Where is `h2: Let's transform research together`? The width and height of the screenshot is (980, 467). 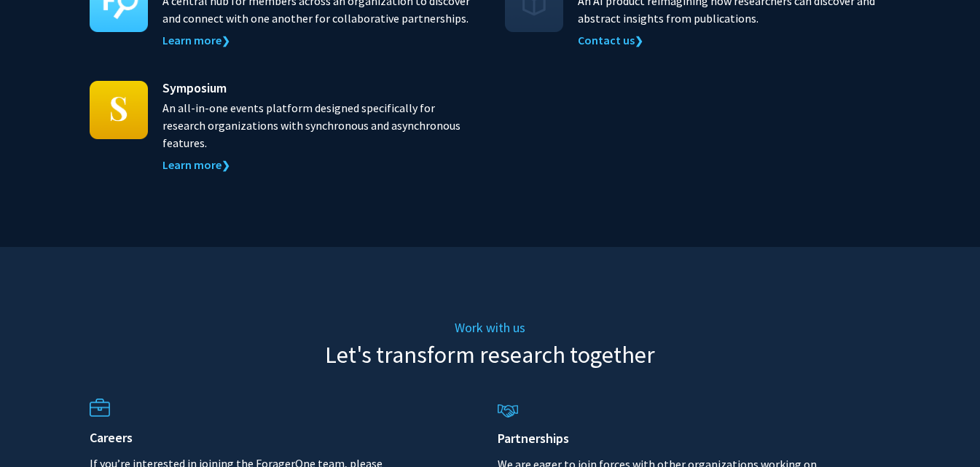 h2: Let's transform research together is located at coordinates (490, 355).